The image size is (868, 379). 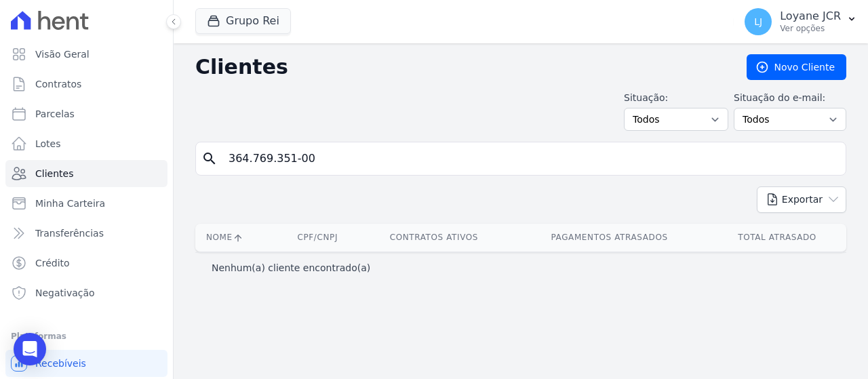 What do you see at coordinates (60, 363) in the screenshot?
I see `span: Recebíveis` at bounding box center [60, 363].